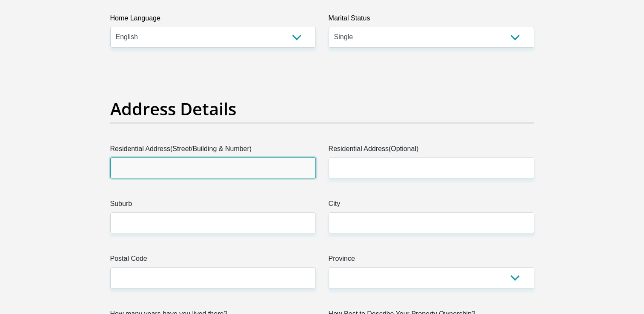  What do you see at coordinates (431, 222) in the screenshot?
I see `input: City` at bounding box center [431, 222].